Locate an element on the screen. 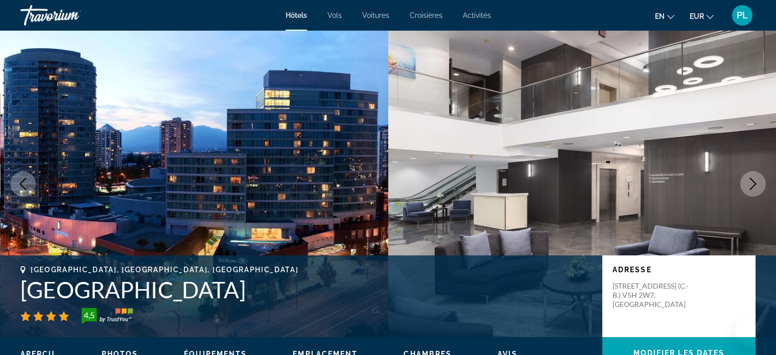 The image size is (776, 355). font: Voitures is located at coordinates (376, 15).